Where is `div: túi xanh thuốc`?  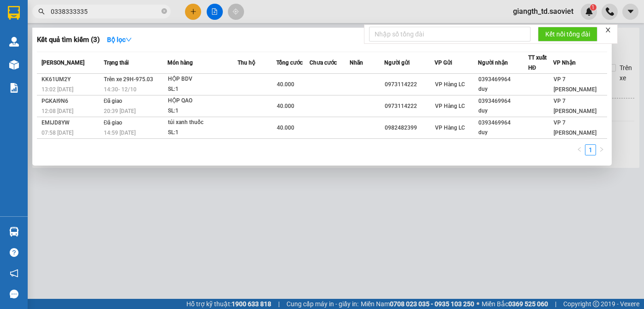 div: túi xanh thuốc is located at coordinates (202, 123).